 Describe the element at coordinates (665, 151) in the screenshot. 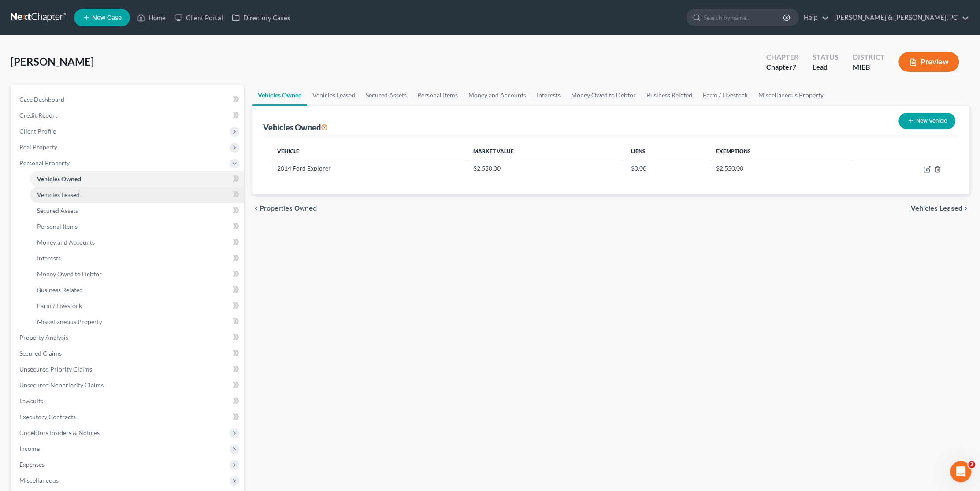

I see `th: Liens` at that location.